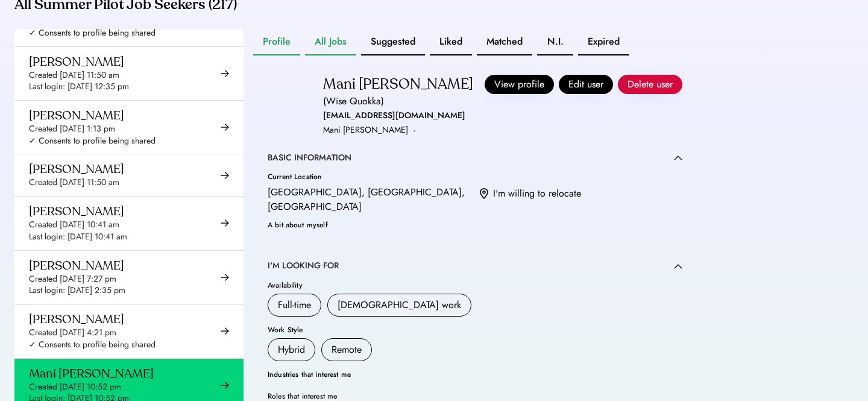 Image resolution: width=868 pixels, height=401 pixels. I want to click on div: Full-time, so click(294, 305).